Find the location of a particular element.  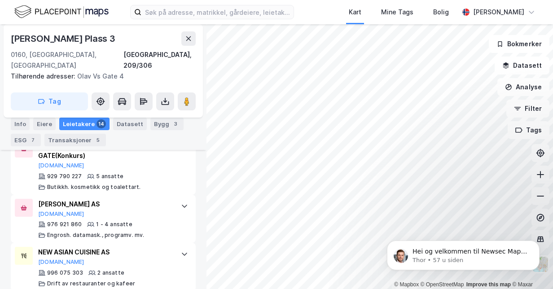

div: ESG is located at coordinates (26, 140).